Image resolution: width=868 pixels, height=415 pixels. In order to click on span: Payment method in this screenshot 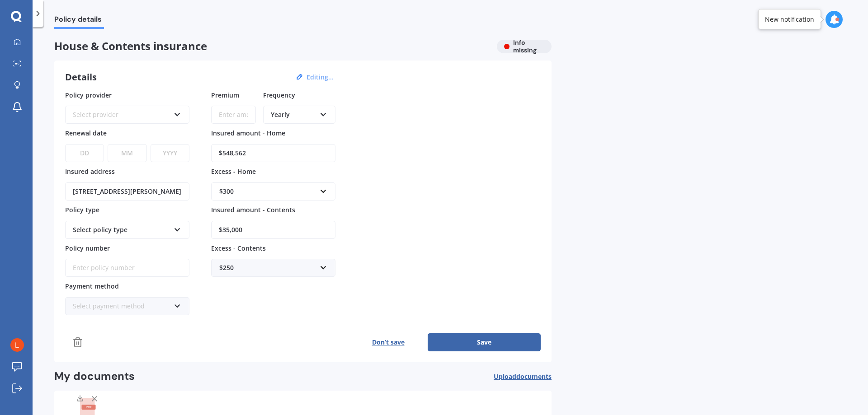, I will do `click(92, 286)`.